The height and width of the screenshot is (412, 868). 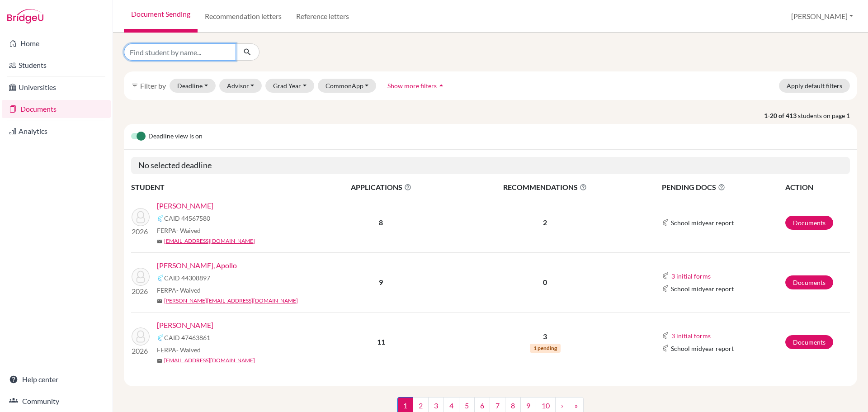 I want to click on button: Deadline, so click(x=192, y=86).